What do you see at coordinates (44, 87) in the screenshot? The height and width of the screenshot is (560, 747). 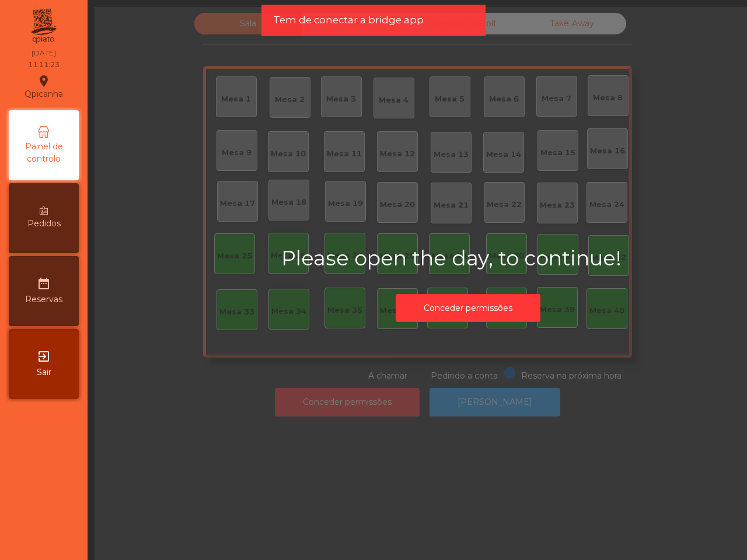 I see `div: Qpicanha` at bounding box center [44, 87].